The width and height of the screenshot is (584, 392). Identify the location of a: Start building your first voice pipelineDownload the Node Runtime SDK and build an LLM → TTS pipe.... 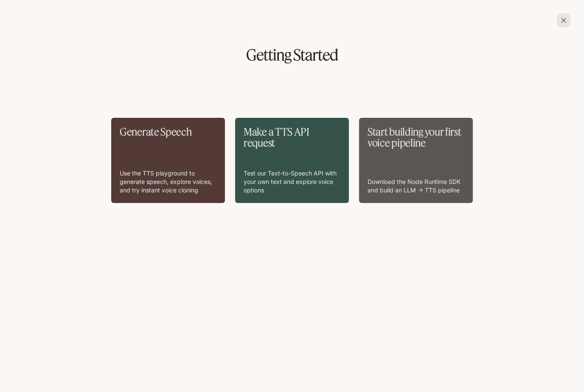
(416, 161).